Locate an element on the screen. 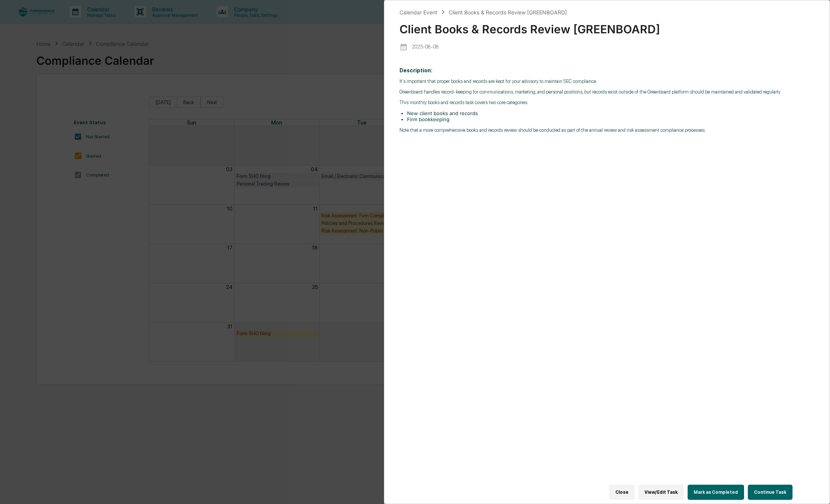 This screenshot has height=504, width=830. div: Calendar Event is located at coordinates (418, 12).